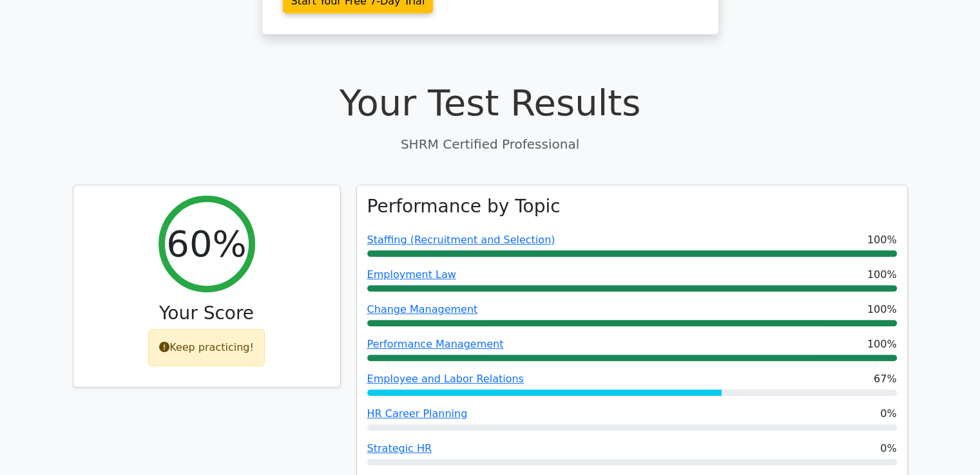 The width and height of the screenshot is (980, 475). Describe the element at coordinates (206, 243) in the screenshot. I see `h2: 60%` at that location.